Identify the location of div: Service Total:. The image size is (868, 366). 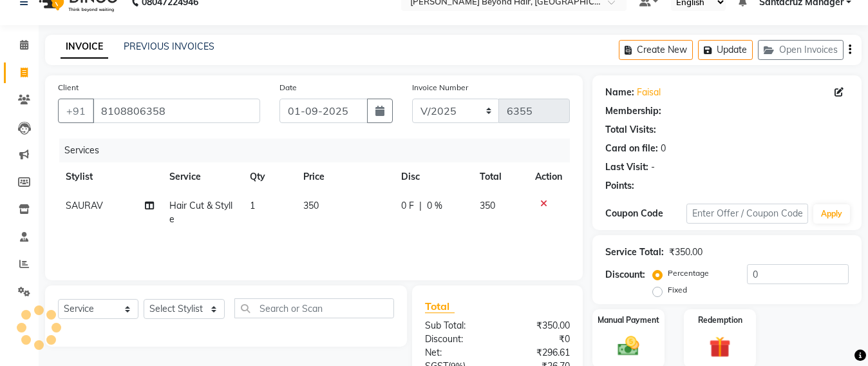
(634, 252).